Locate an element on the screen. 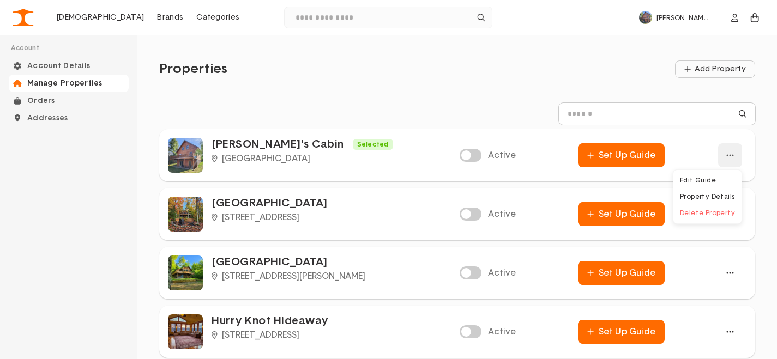  div: Addresses is located at coordinates (69, 118).